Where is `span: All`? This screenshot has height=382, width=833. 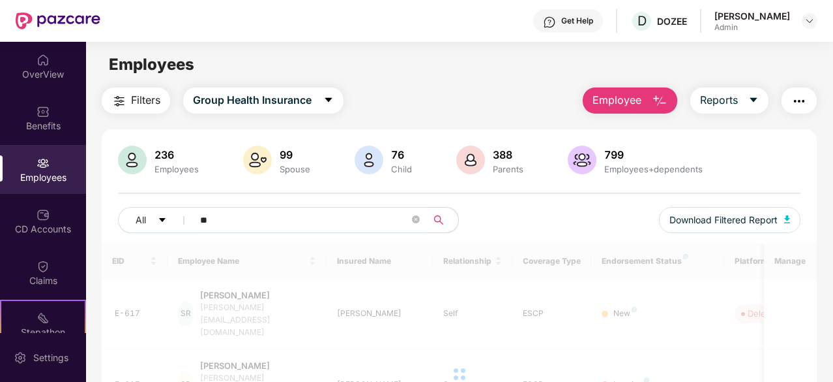 span: All is located at coordinates (141, 220).